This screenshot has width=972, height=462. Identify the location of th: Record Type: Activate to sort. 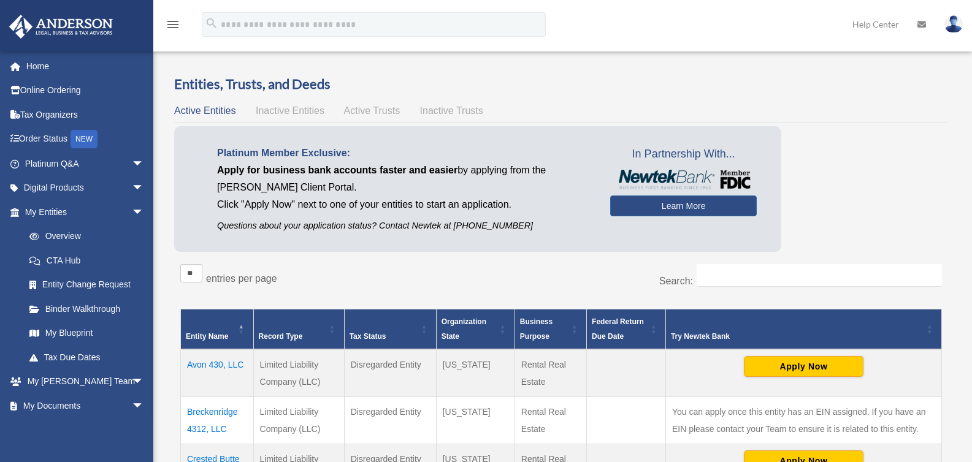
(299, 330).